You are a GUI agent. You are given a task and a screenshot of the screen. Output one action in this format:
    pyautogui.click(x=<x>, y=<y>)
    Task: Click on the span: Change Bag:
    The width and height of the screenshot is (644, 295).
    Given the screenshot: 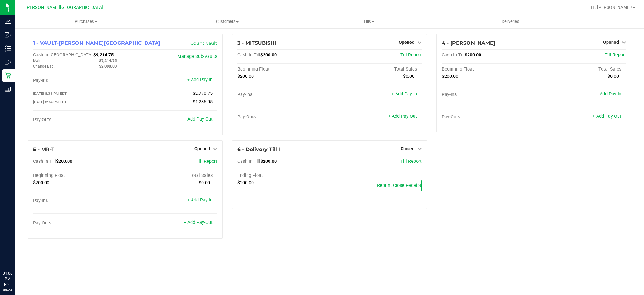 What is the action you would take?
    pyautogui.click(x=44, y=66)
    